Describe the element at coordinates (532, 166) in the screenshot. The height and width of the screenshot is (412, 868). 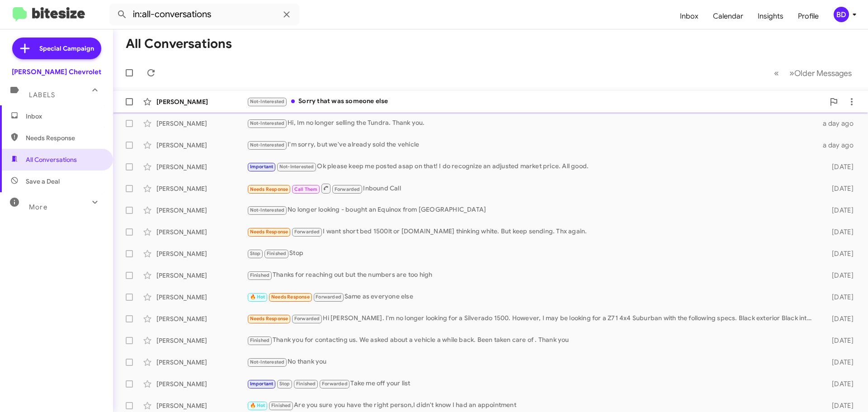
I see `div: Ok please keep me posted asap on that! I do recognize an adjusted market price. All good.` at that location.